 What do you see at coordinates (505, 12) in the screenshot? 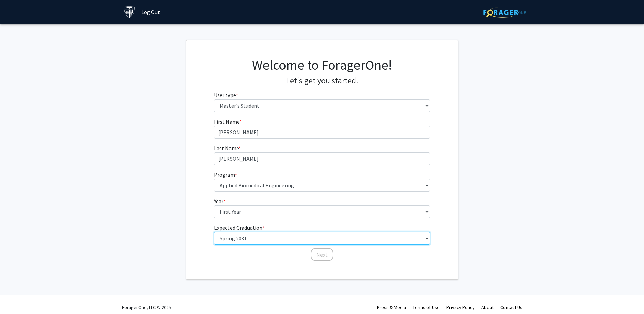
I see `img: ForagerOne Logo` at bounding box center [505, 12].